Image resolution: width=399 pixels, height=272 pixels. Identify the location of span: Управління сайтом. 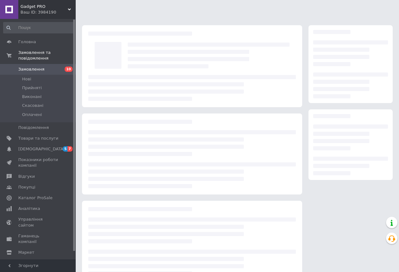
(38, 222).